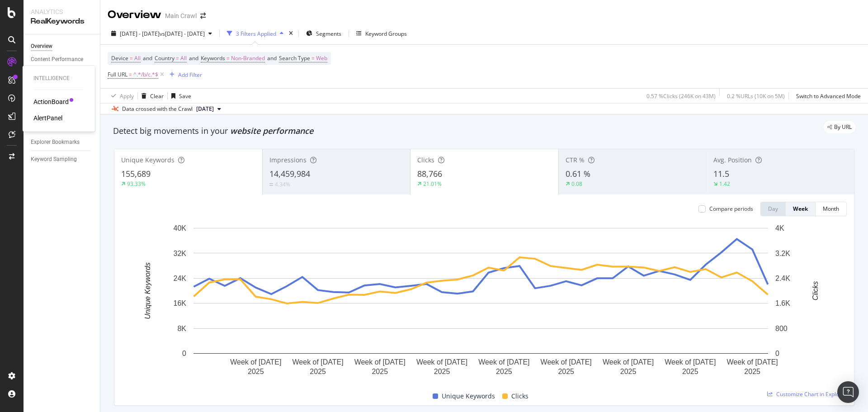 Image resolution: width=868 pixels, height=412 pixels. I want to click on span: 14,459,984, so click(290, 174).